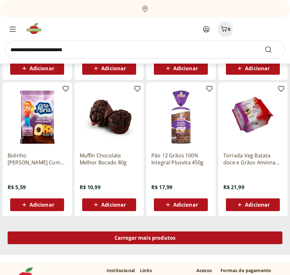 The image size is (290, 275). Describe the element at coordinates (145, 239) in the screenshot. I see `a: Carregar mais produtos` at that location.